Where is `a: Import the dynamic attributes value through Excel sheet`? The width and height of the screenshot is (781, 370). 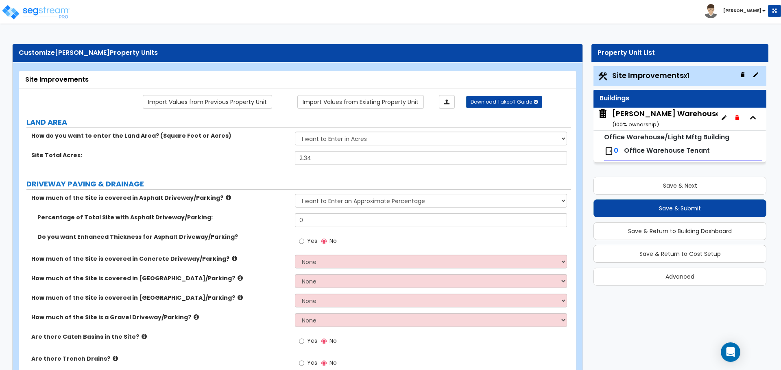
a: Import the dynamic attributes value through Excel sheet is located at coordinates (447, 102).